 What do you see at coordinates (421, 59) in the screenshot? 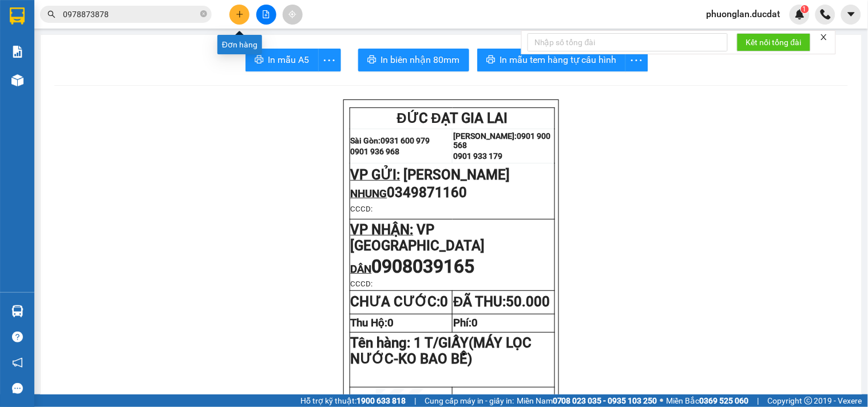
I see `span: In biên nhận 80mm` at bounding box center [421, 59].